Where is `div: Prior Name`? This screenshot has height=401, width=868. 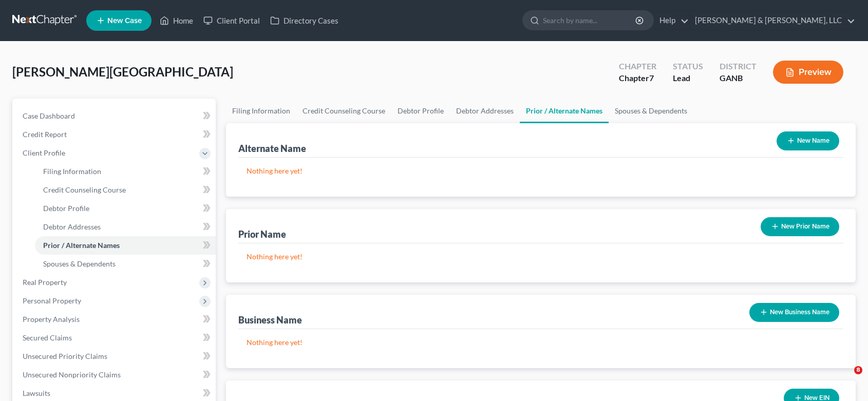
div: Prior Name is located at coordinates (262, 234).